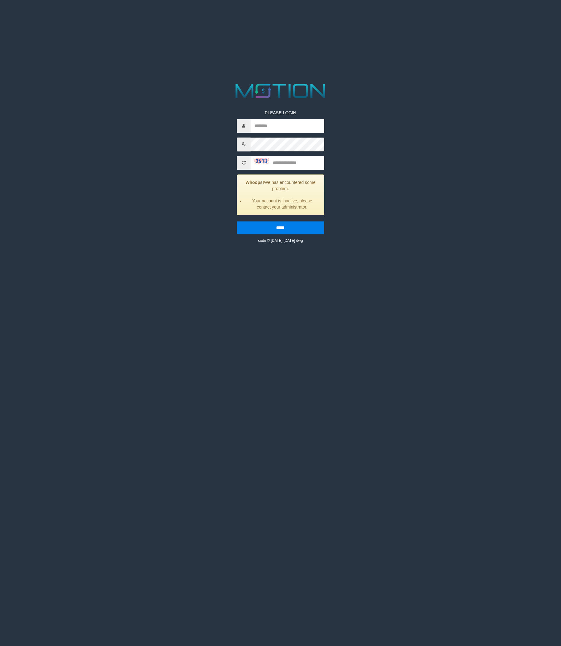 Image resolution: width=561 pixels, height=646 pixels. What do you see at coordinates (280, 195) in the screenshot?
I see `div: We has encountered some problem.` at bounding box center [280, 195].